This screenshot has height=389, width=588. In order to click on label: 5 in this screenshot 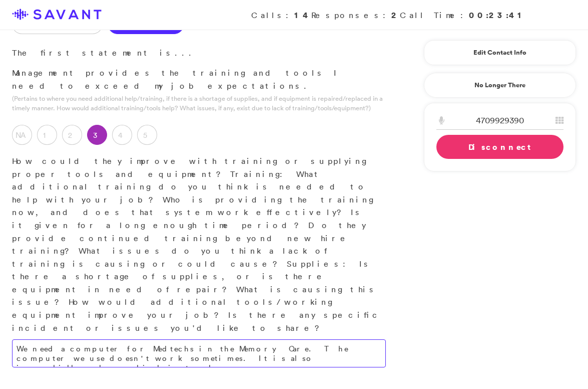, I will do `click(147, 135)`.